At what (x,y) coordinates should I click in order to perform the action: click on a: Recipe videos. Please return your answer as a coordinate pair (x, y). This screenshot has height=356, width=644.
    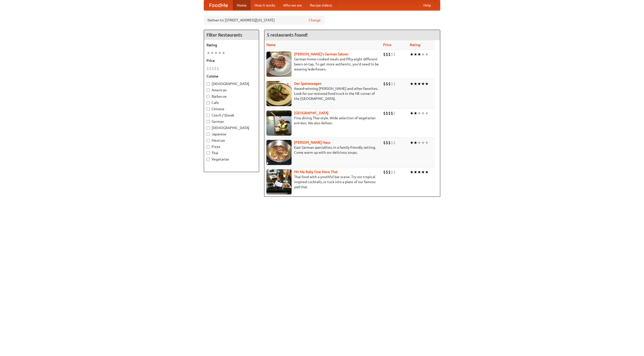
    Looking at the image, I should click on (321, 5).